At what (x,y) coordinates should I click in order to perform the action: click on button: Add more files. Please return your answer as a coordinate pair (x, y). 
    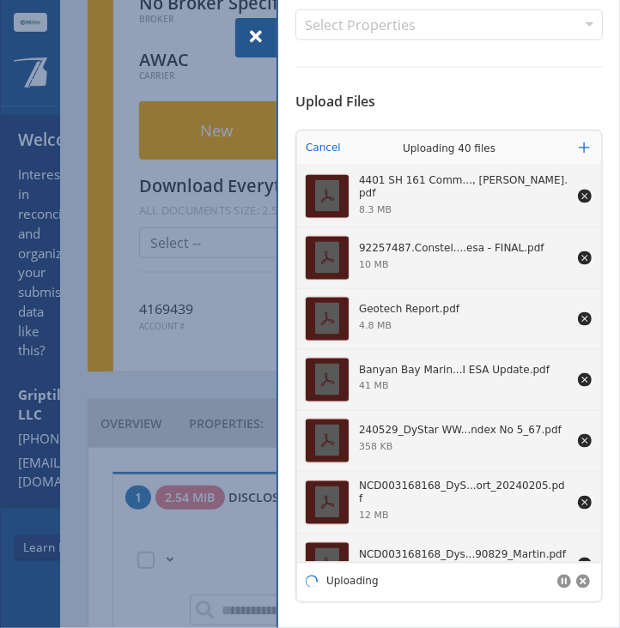
    Looking at the image, I should click on (584, 148).